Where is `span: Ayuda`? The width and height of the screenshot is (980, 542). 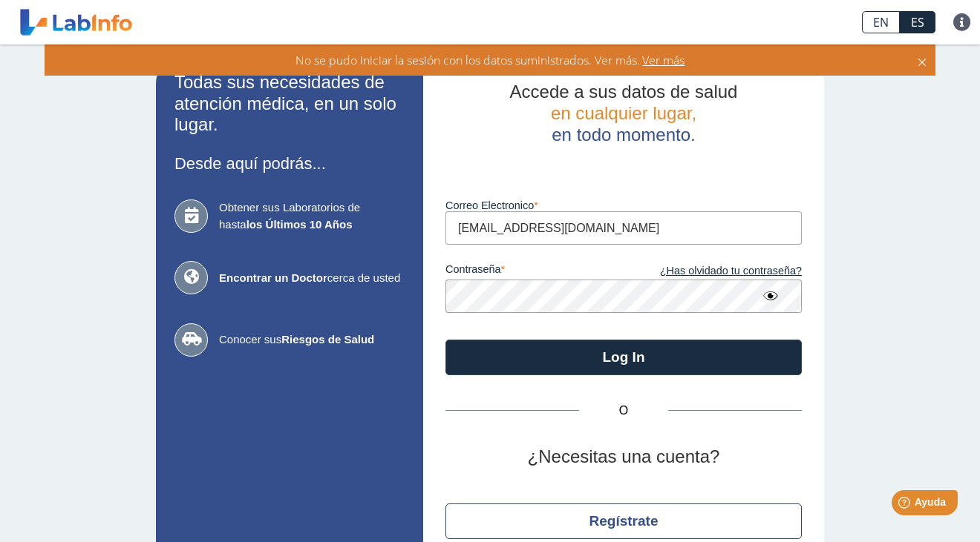
span: Ayuda is located at coordinates (82, 18).